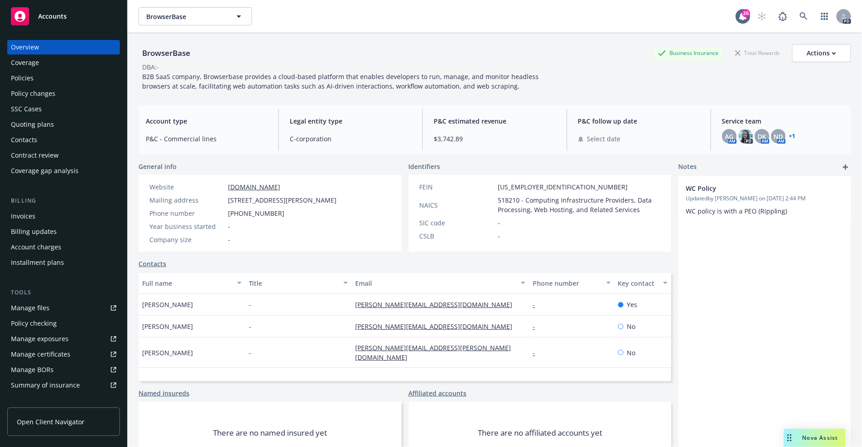 The height and width of the screenshot is (447, 862). What do you see at coordinates (64, 292) in the screenshot?
I see `div: Tools` at bounding box center [64, 292].